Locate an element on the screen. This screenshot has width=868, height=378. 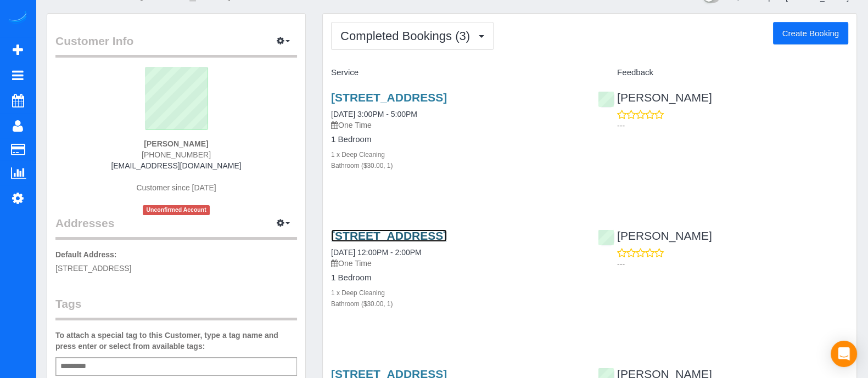
button: Completed Bookings (3) is located at coordinates (413, 36).